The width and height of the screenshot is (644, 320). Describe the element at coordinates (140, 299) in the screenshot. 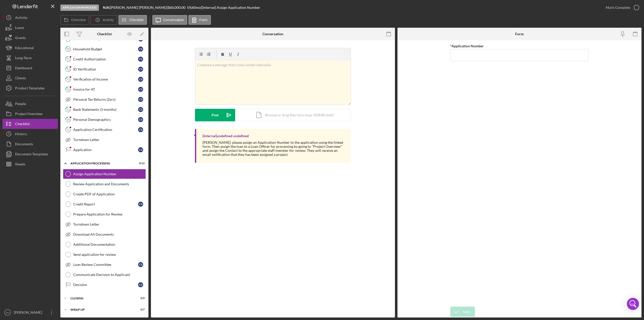

I see `div: 0 / 9` at that location.